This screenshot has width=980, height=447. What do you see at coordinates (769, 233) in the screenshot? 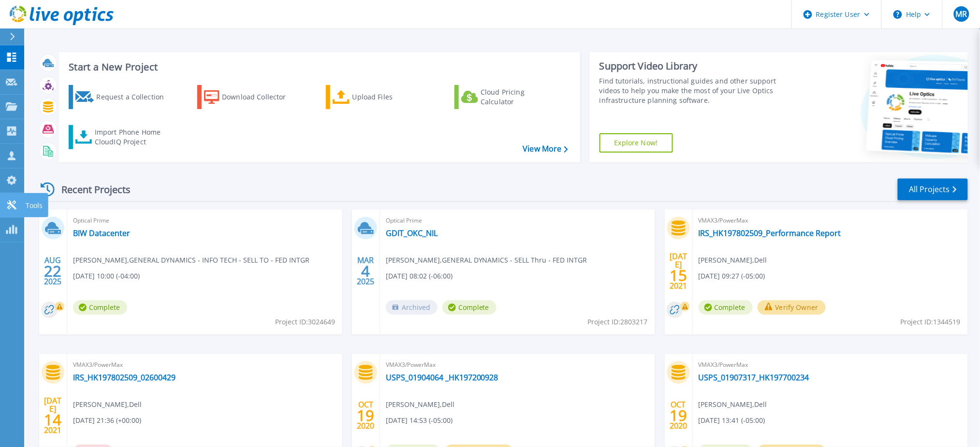
I see `a: IRS_HK197802509_Performance Report` at bounding box center [769, 233].